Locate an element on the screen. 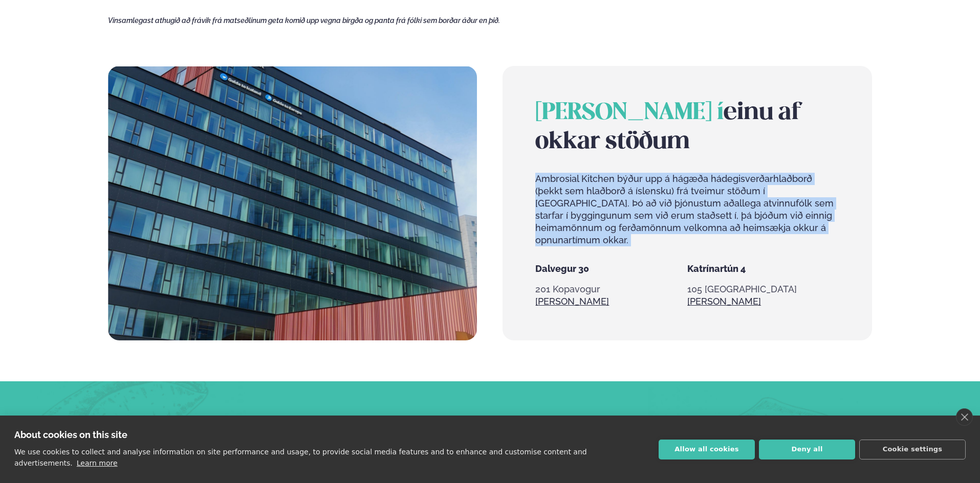  strong: About cookies on this site is located at coordinates (70, 435).